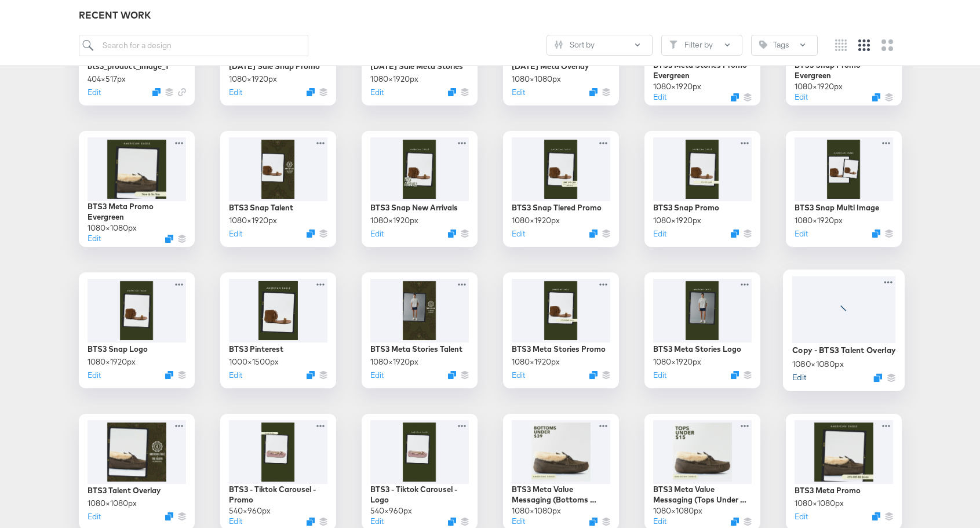  I want to click on div: Copy - BTS3 Talent Overlay, so click(843, 349).